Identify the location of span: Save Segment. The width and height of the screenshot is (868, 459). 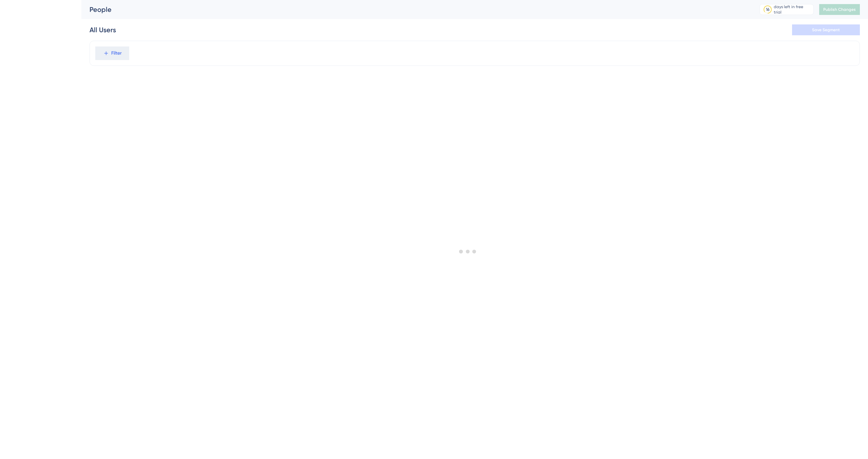
(826, 30).